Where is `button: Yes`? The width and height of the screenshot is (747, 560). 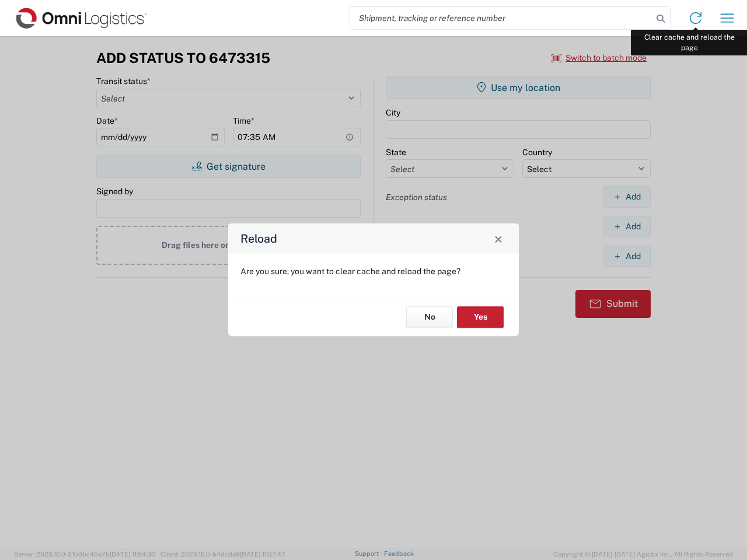
button: Yes is located at coordinates (480, 317).